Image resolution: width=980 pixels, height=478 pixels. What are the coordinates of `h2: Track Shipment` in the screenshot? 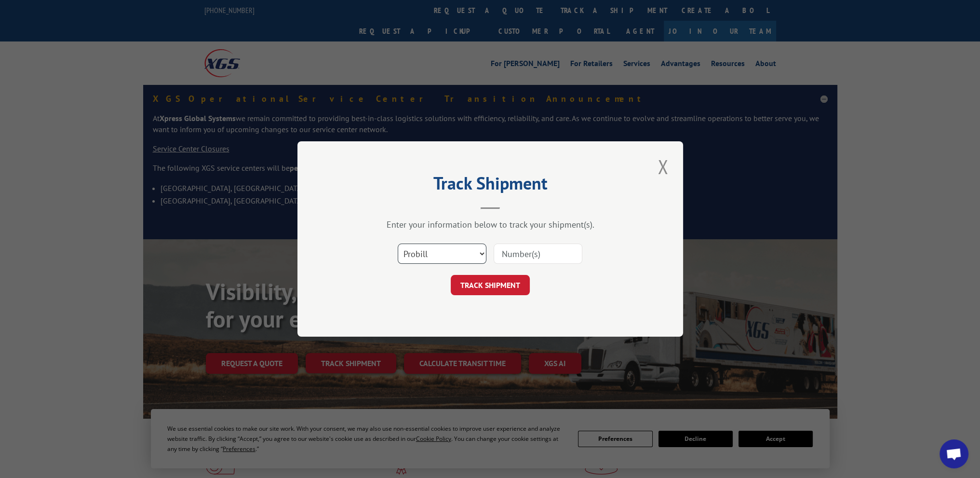 It's located at (490, 186).